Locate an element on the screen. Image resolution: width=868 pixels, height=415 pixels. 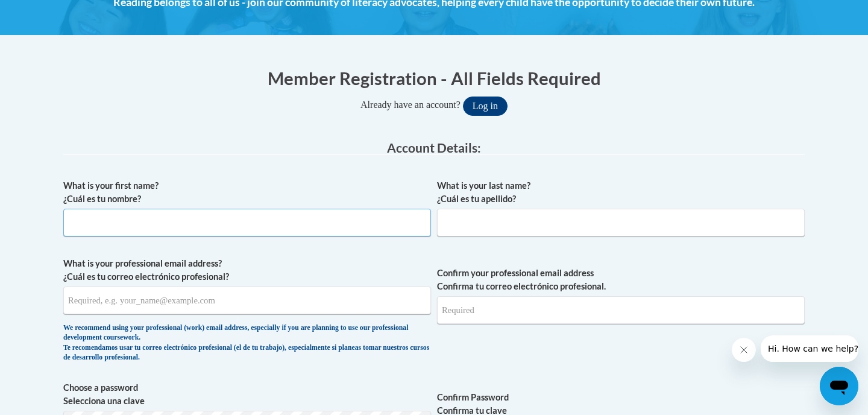
label: Choose a password Selecciona una clave is located at coordinates (248, 394).